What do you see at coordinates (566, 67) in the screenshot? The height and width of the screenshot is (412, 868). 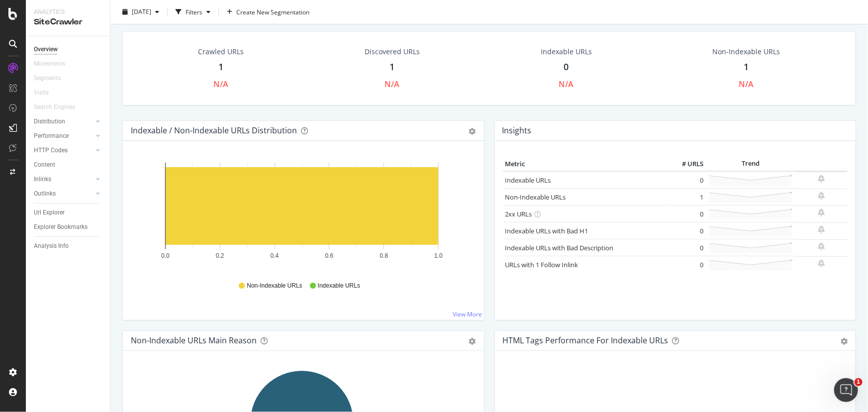 I see `div: 0` at bounding box center [566, 67].